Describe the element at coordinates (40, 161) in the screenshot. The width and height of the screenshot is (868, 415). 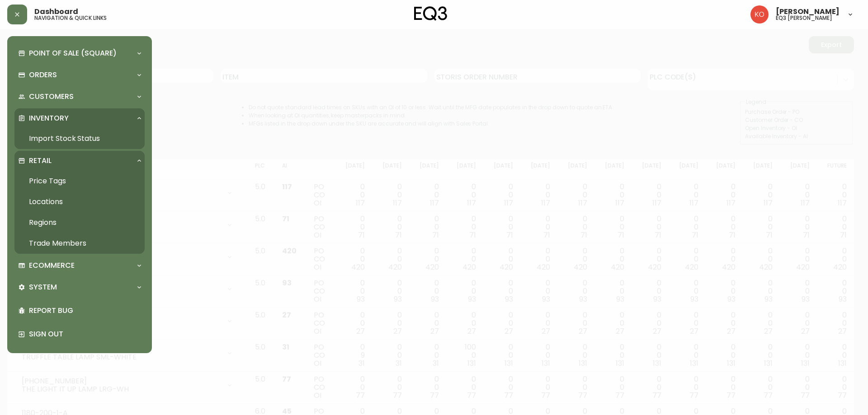
I see `p: Retail` at that location.